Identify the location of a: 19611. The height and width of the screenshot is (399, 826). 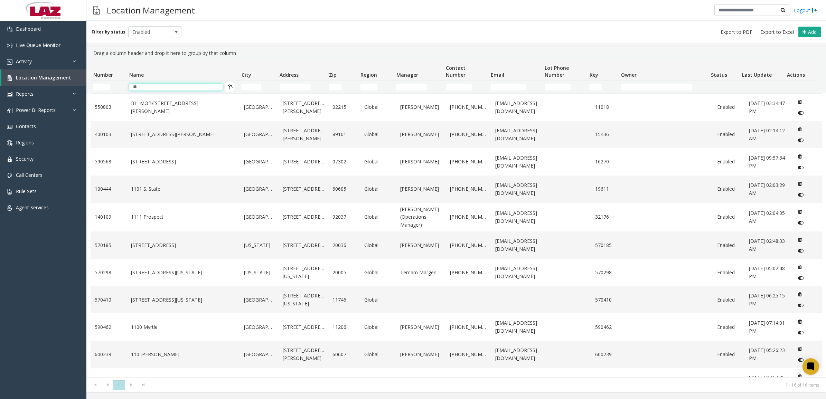
(607, 189).